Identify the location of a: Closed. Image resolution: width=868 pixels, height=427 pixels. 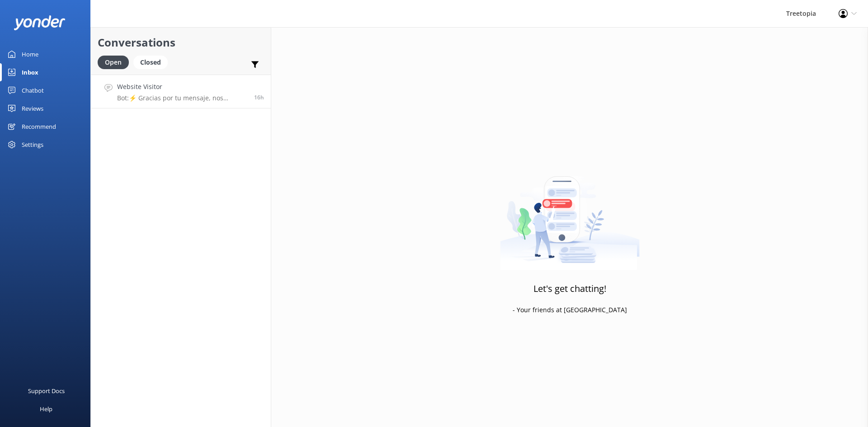
(153, 62).